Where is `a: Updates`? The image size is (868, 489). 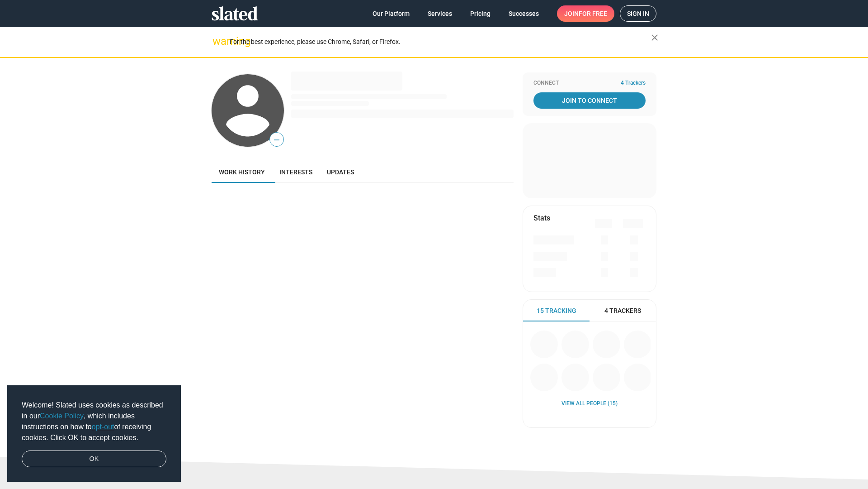 a: Updates is located at coordinates (340, 172).